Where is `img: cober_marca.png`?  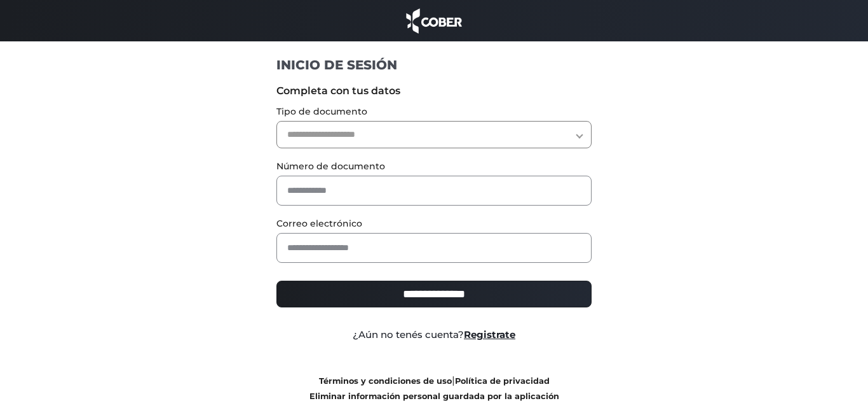 img: cober_marca.png is located at coordinates (434, 20).